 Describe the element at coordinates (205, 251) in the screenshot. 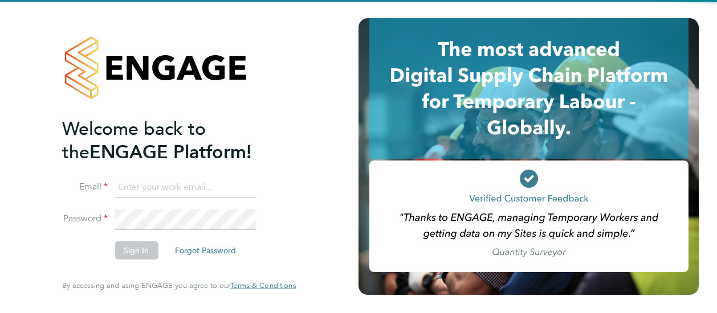

I see `button: Forgot Password` at that location.